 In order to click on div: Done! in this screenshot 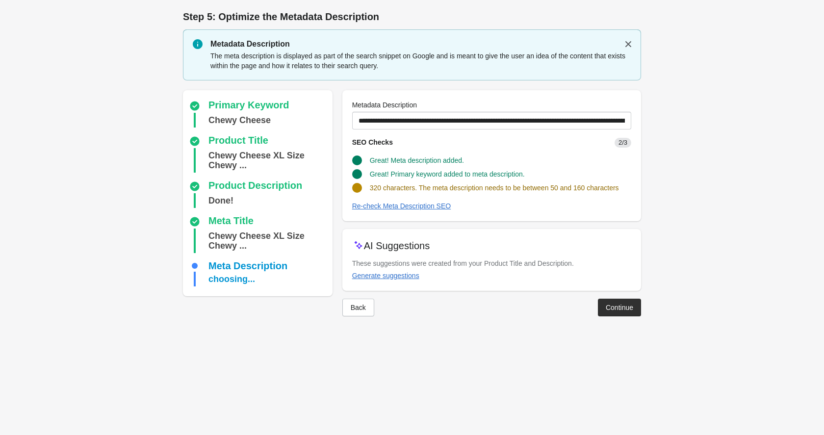, I will do `click(221, 201)`.